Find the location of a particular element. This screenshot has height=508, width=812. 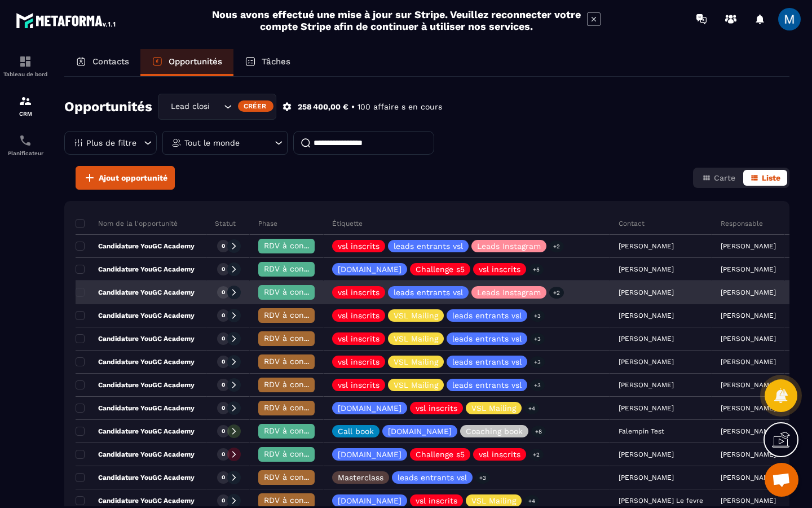

button: Liste is located at coordinates (766, 178).